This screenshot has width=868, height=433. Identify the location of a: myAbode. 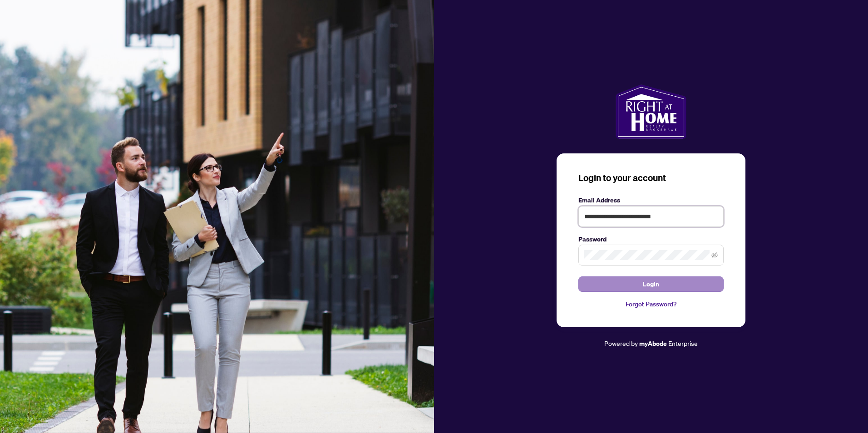
(652, 344).